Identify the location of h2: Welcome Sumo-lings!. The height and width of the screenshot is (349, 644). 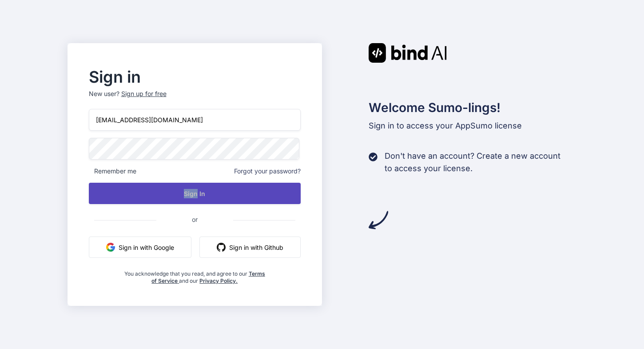
(473, 108).